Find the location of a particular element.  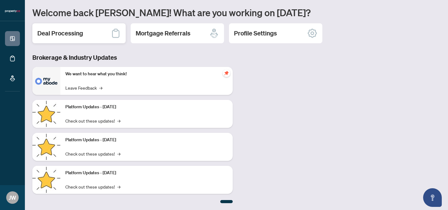

img: Platform Updates - July 21, 2025 is located at coordinates (46, 114).